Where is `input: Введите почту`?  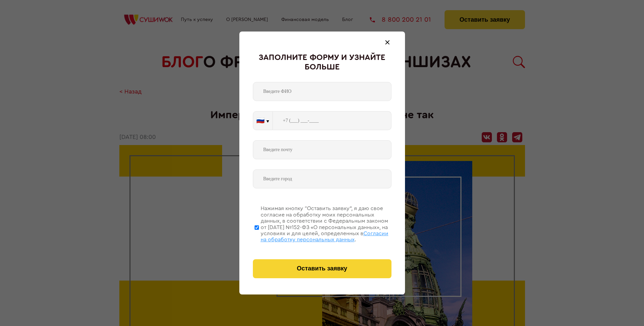 input: Введите почту is located at coordinates (322, 149).